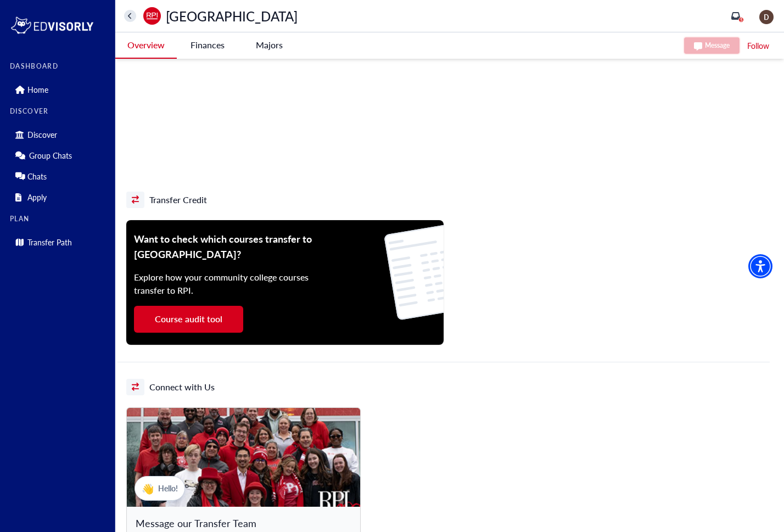 The image size is (784, 532). Describe the element at coordinates (59, 135) in the screenshot. I see `div: Discover` at that location.